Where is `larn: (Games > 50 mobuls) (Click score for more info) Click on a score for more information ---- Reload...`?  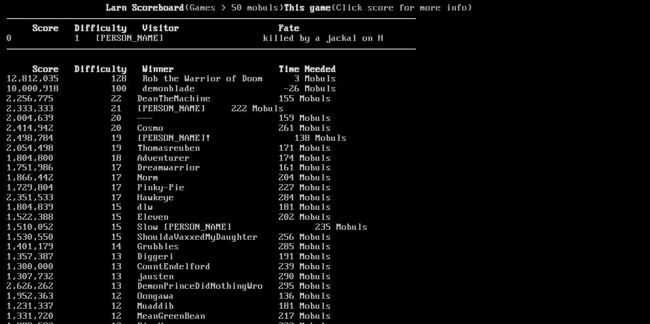
larn: (Games > 50 mobuls) (Click score for more info) Click on a score for more information ---- Reload... is located at coordinates (211, 156).